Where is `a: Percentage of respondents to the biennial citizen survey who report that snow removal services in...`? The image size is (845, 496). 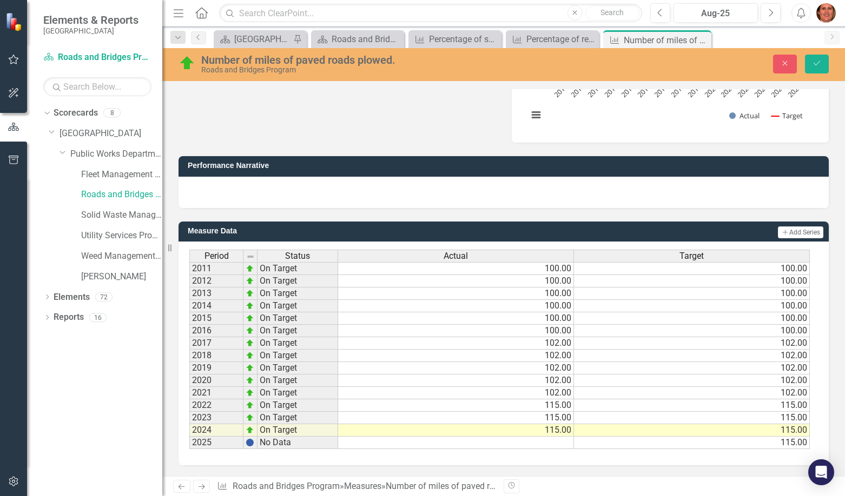
a: Percentage of respondents to the biennial citizen survey who report that snow removal services in... is located at coordinates (552, 39).